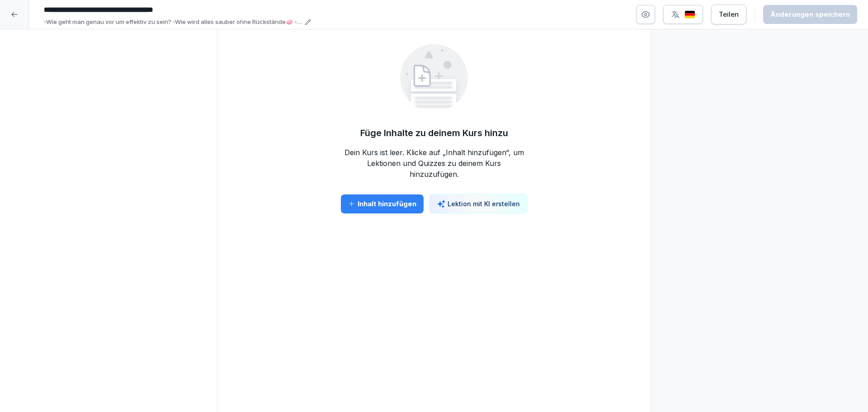  What do you see at coordinates (434, 78) in the screenshot?
I see `img: empty.svg` at bounding box center [434, 78].